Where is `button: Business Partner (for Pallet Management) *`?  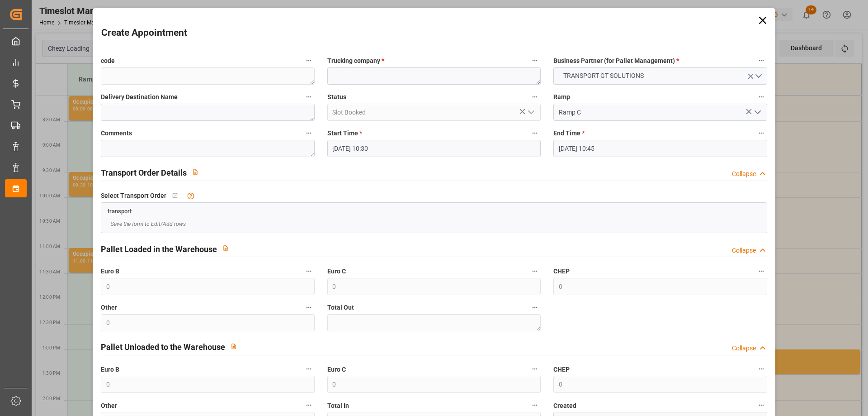
button: Business Partner (for Pallet Management) * is located at coordinates (761, 60).